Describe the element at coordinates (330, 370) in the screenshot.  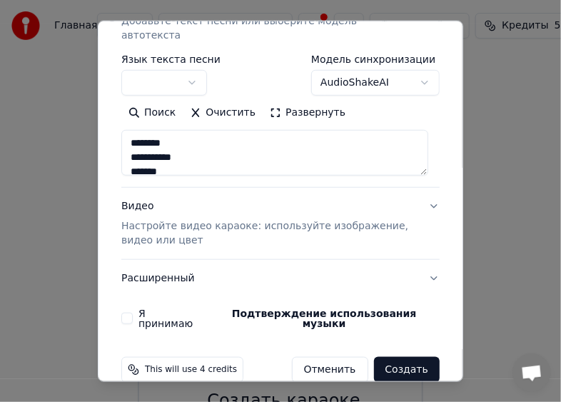
I see `button: Отменить` at that location.